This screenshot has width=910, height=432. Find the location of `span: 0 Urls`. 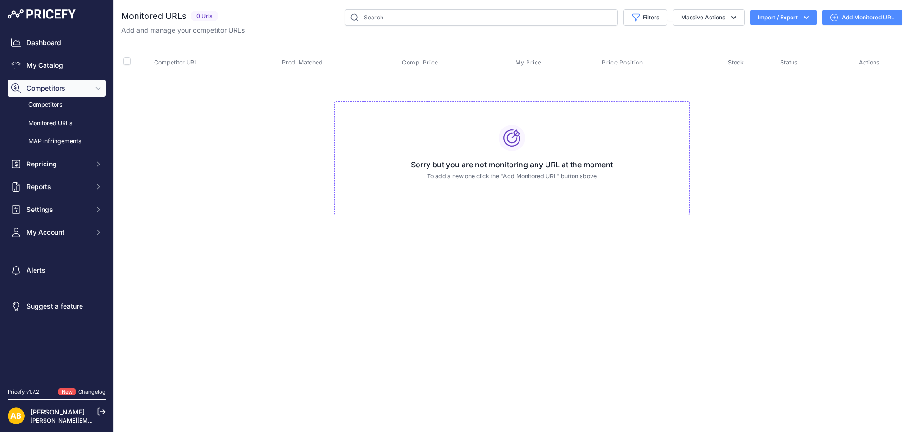

span: 0 Urls is located at coordinates (204, 16).